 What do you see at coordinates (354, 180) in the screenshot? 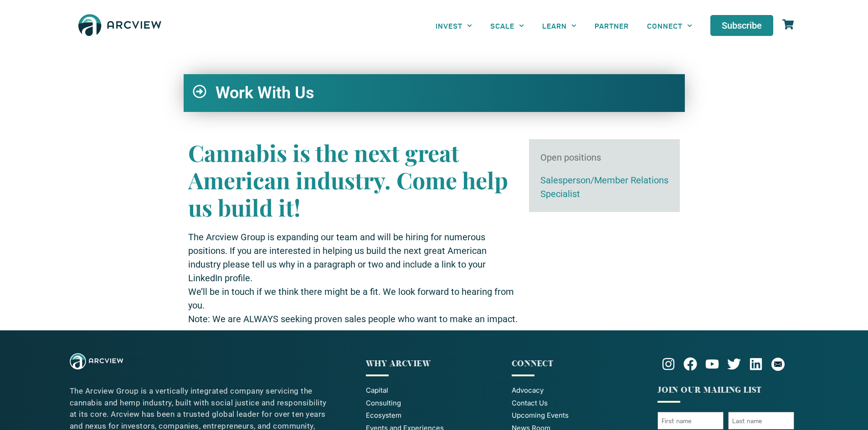
I see `h3: Cannabis is the next great American industry. Come help us build it!` at bounding box center [354, 180].